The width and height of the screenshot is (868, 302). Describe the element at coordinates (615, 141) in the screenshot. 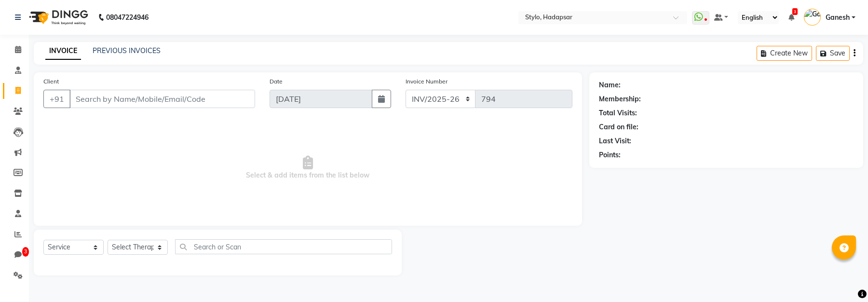

I see `div: Last Visit:` at that location.